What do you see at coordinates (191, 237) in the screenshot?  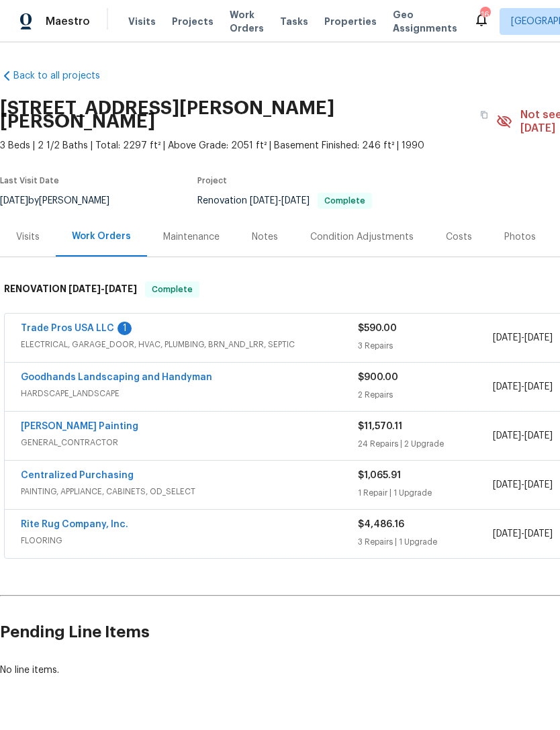 I see `div: Maintenance` at bounding box center [191, 237].